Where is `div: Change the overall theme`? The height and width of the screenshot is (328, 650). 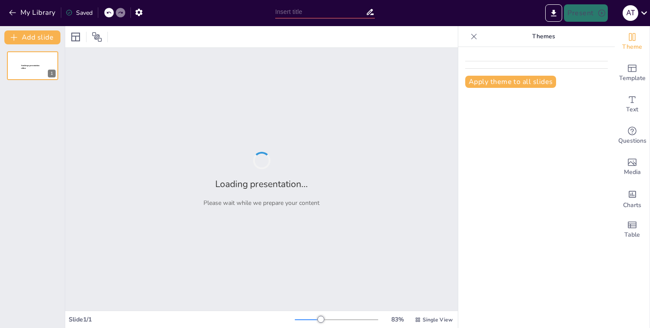 div: Change the overall theme is located at coordinates (632, 42).